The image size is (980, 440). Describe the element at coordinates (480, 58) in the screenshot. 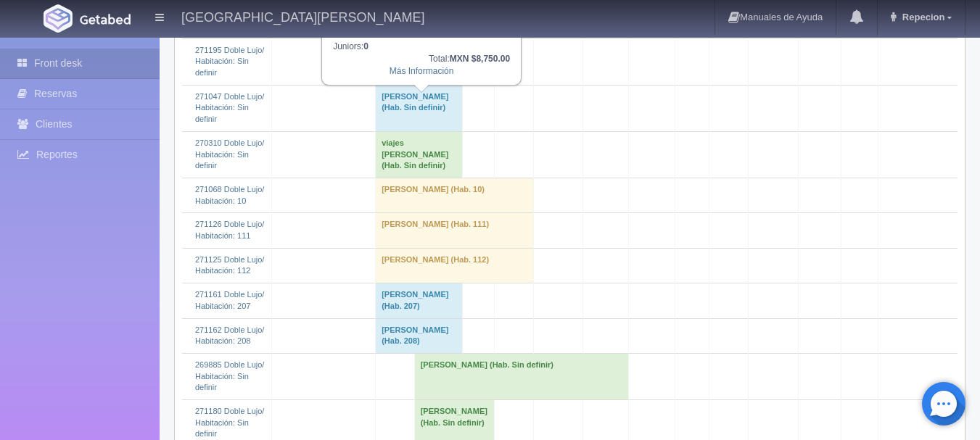

I see `b: MXN $8,750.00` at that location.